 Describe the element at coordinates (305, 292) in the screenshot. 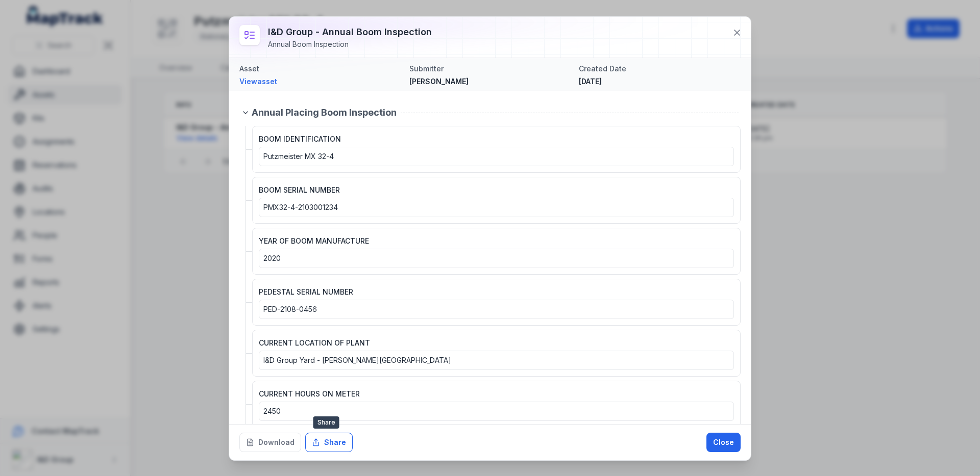

I see `span: PEDESTAL SERIAL NUMBER` at that location.